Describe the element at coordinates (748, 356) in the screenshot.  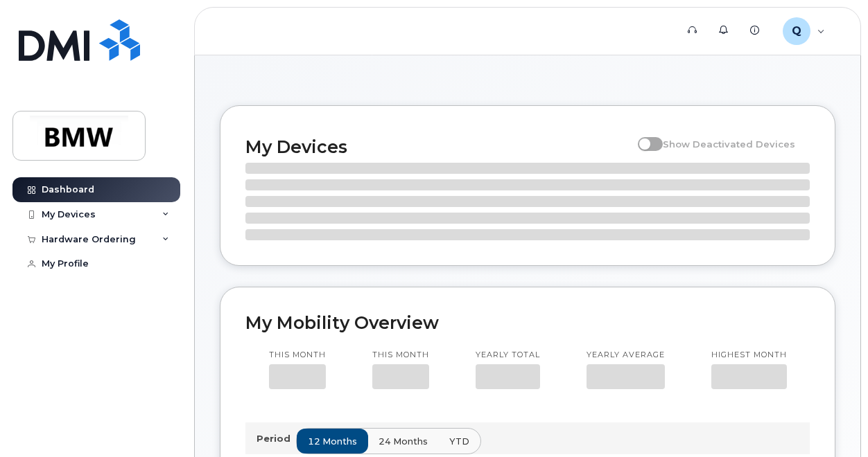
I see `p: Highest month` at that location.